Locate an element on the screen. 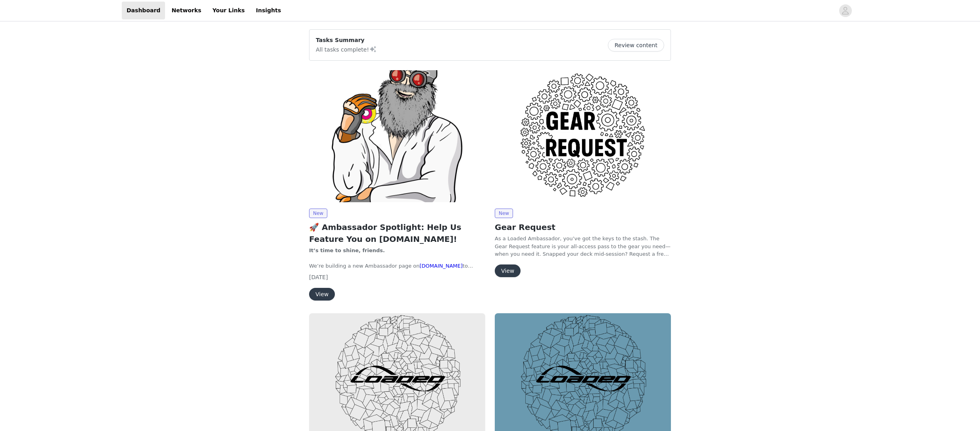 The height and width of the screenshot is (431, 980). strong: It’s time to shine, friends. is located at coordinates (347, 251).